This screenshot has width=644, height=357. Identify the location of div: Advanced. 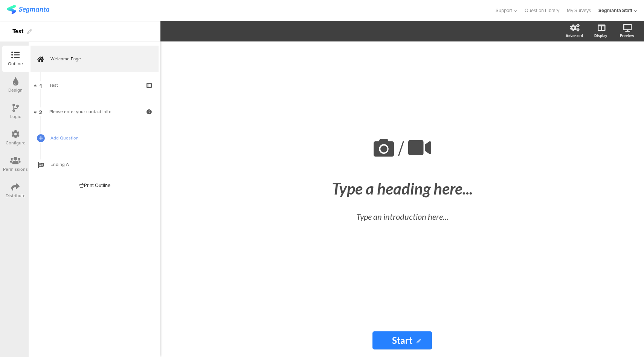
(574, 35).